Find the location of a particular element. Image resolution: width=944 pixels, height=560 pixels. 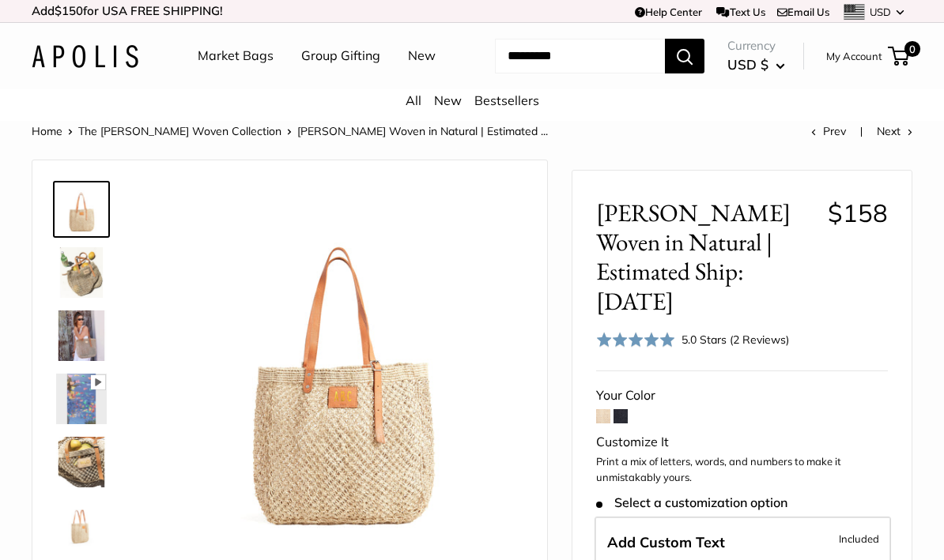

nav: Breadcrumb is located at coordinates (290, 131).